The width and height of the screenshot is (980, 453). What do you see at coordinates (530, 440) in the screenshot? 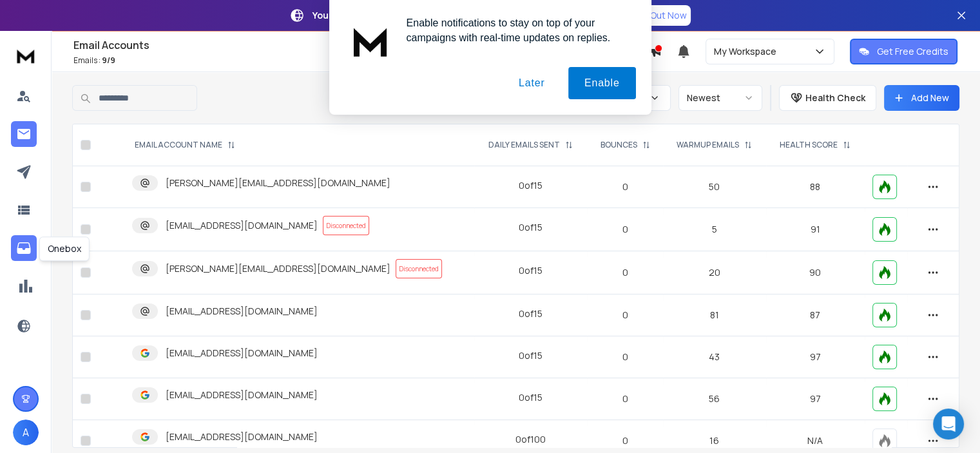
I see `div: 0 of 100` at bounding box center [530, 440].